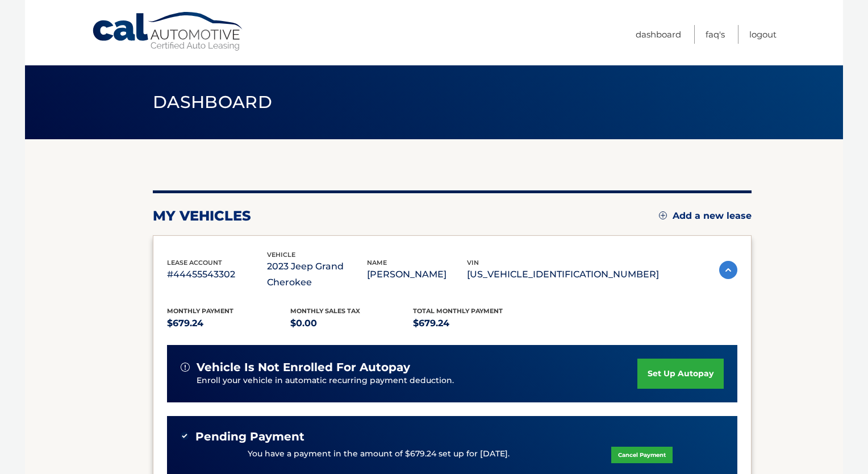 The height and width of the screenshot is (474, 868). Describe the element at coordinates (185, 368) in the screenshot. I see `img: alert-white.svg` at that location.